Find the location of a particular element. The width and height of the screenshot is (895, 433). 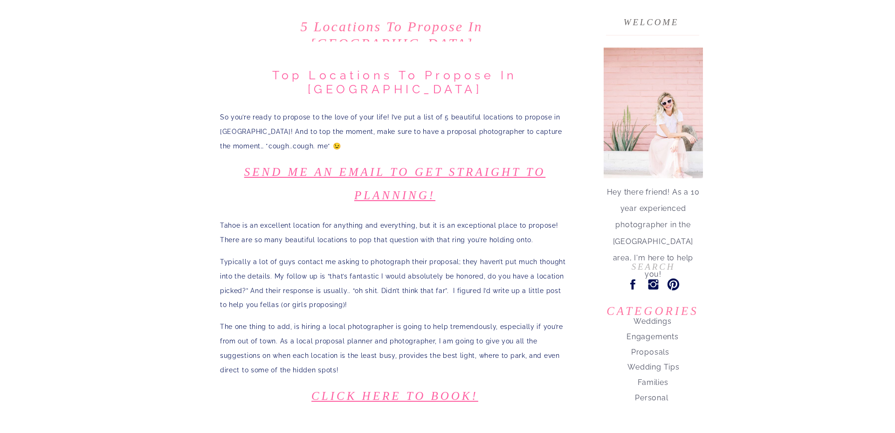

a: Wedding Tips is located at coordinates (654, 365).